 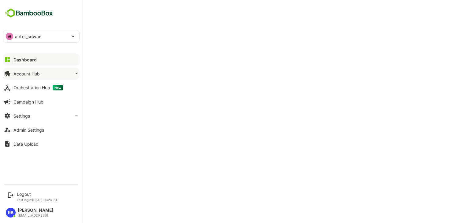 What do you see at coordinates (22, 116) in the screenshot?
I see `div: Settings` at bounding box center [22, 116].